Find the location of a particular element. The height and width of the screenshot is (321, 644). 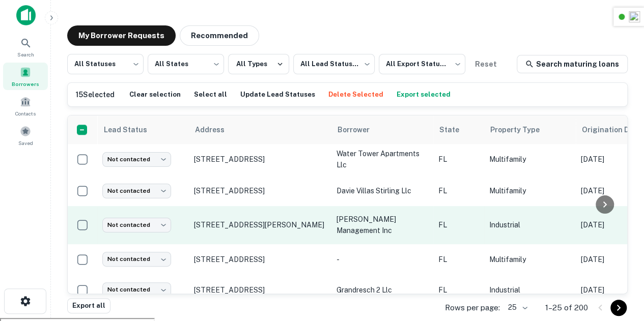

div: Chat Widget is located at coordinates (619, 231).